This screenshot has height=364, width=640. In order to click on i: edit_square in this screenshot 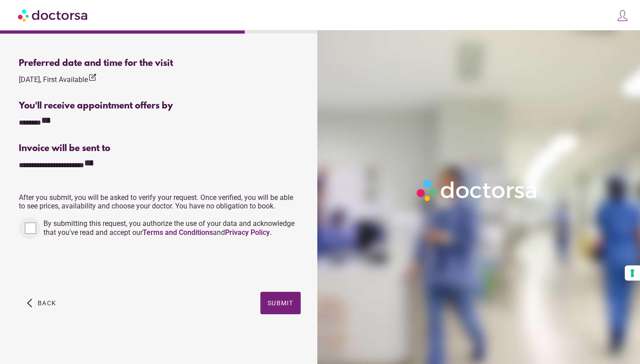, I will do `click(93, 78)`.